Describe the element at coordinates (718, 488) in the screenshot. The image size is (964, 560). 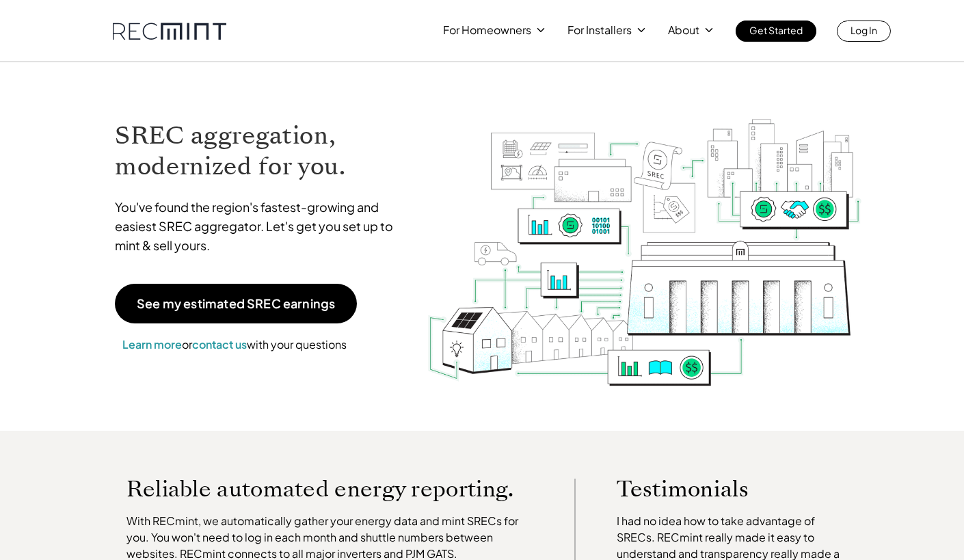
I see `p: Testimonials` at that location.